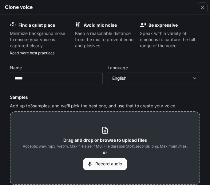 The height and width of the screenshot is (185, 210). Describe the element at coordinates (170, 40) in the screenshot. I see `p: Speak with a variety of emotions to capture the full range of the voice.` at that location.